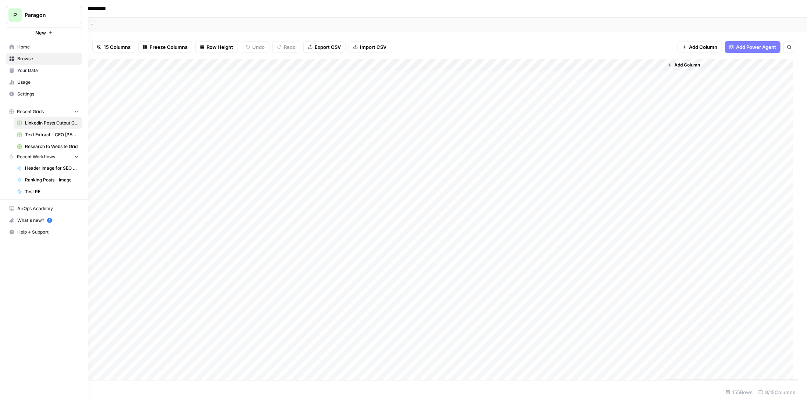 The width and height of the screenshot is (807, 404). What do you see at coordinates (44, 221) in the screenshot?
I see `div: What's new?` at bounding box center [44, 221].